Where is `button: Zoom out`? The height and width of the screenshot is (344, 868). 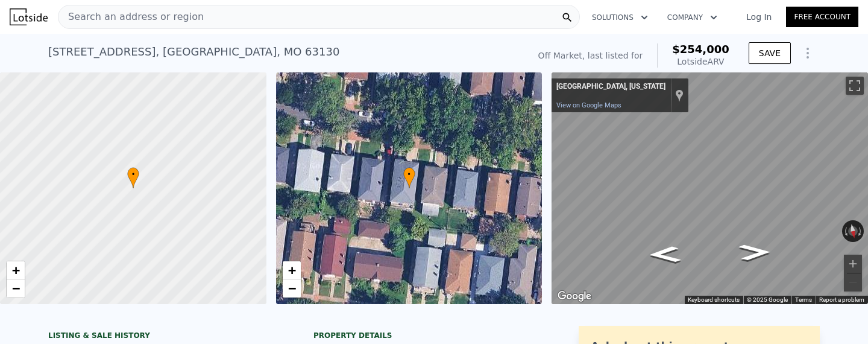
button: Zoom out is located at coordinates (853, 282).